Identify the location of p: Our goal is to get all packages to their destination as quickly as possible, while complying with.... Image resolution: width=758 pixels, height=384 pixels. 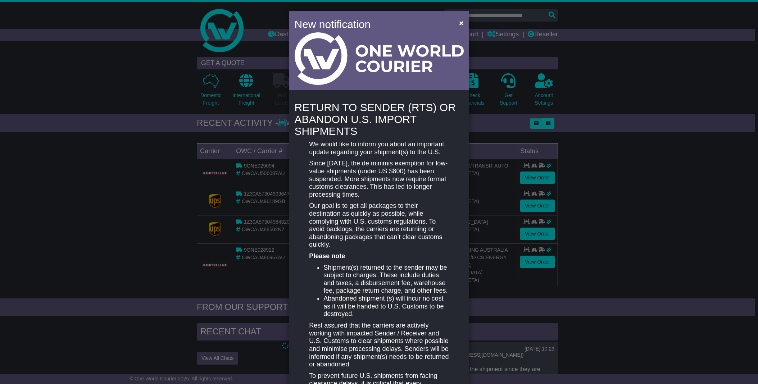
(379, 225).